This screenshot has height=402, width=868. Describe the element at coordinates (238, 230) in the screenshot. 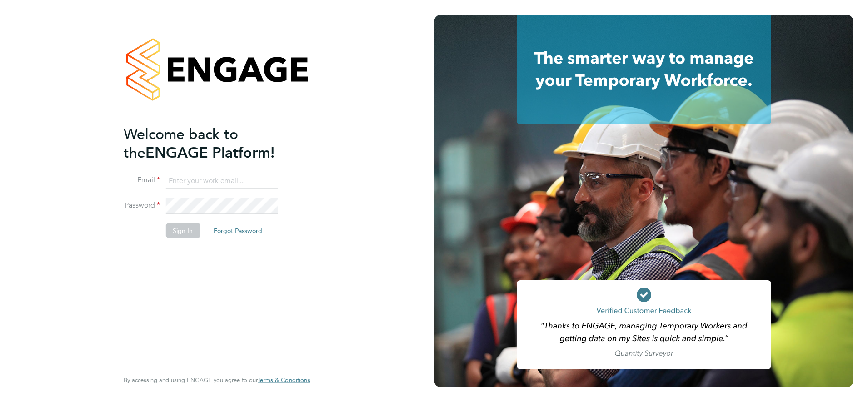

I see `button: Forgot Password` at that location.